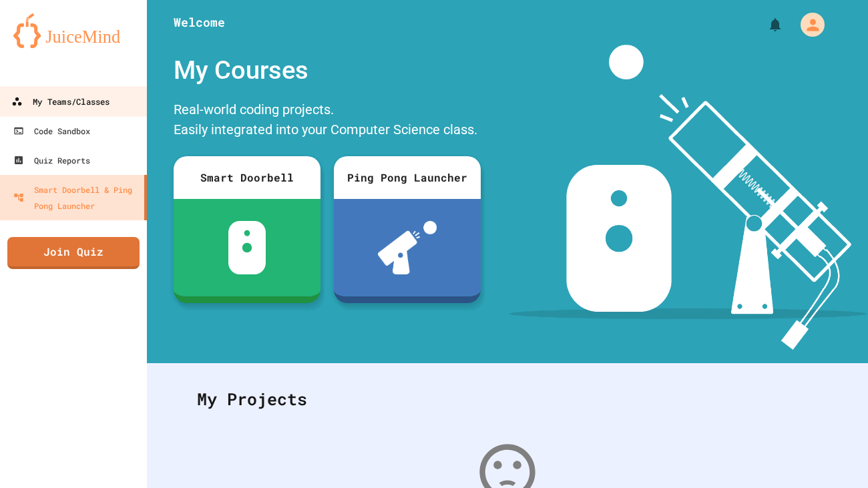 The width and height of the screenshot is (868, 488). I want to click on div: Code Sandbox, so click(51, 131).